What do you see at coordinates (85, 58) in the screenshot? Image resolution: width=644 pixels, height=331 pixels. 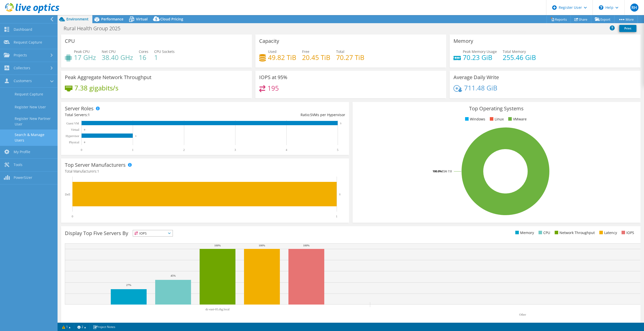 I see `h4: 17 GHz` at bounding box center [85, 58].